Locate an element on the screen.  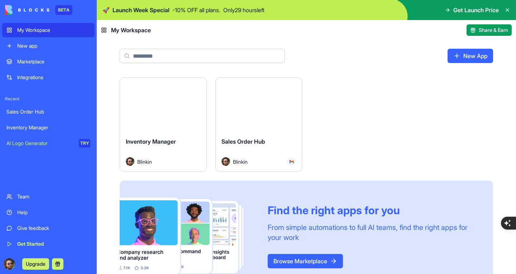
a: Get Started is located at coordinates (48, 244).